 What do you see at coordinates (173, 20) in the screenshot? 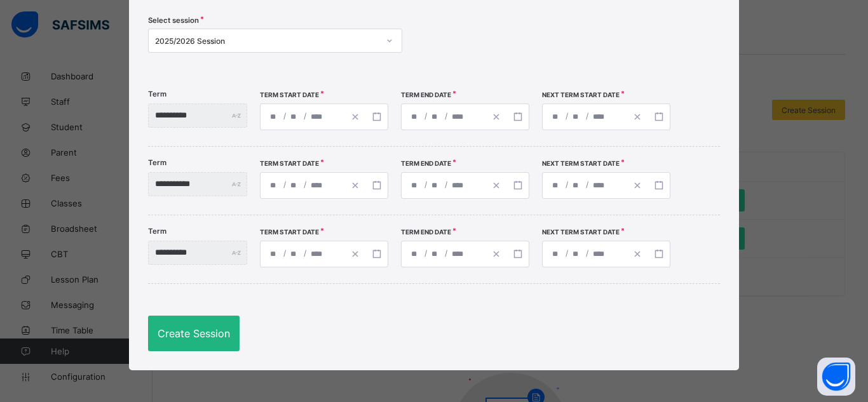
I see `span: Select session` at bounding box center [173, 20].